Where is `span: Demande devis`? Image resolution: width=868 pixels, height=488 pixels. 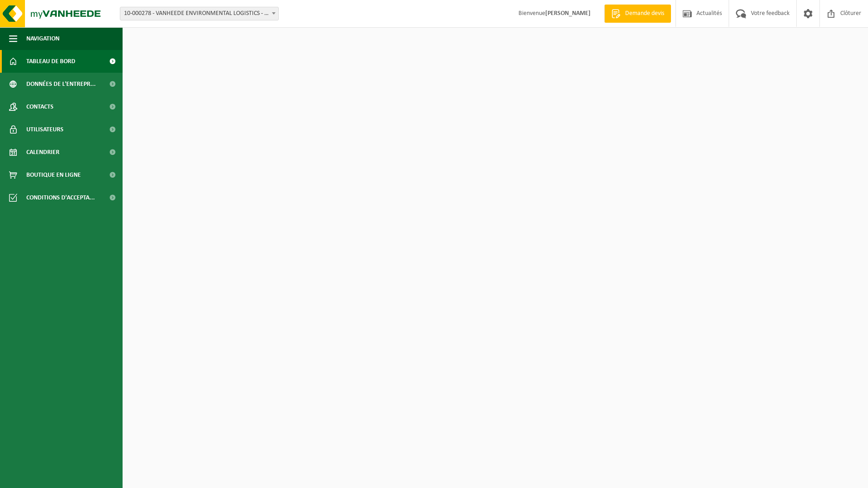 span: Demande devis is located at coordinates (645, 14).